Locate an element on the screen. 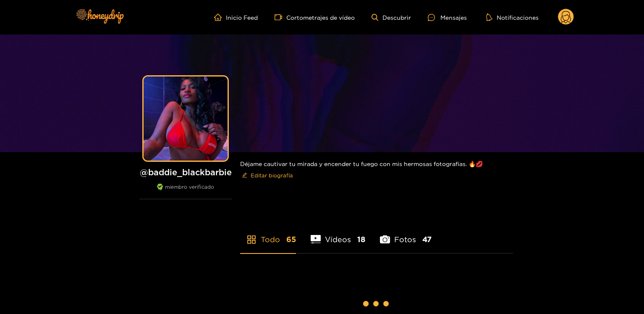  font: Editar biografía is located at coordinates (272, 175).